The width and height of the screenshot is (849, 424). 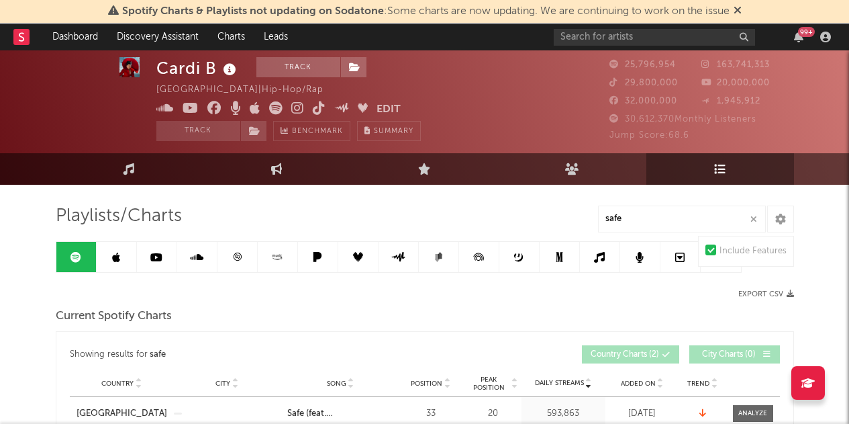 What do you see at coordinates (766, 294) in the screenshot?
I see `button: Export CSV` at bounding box center [766, 294].